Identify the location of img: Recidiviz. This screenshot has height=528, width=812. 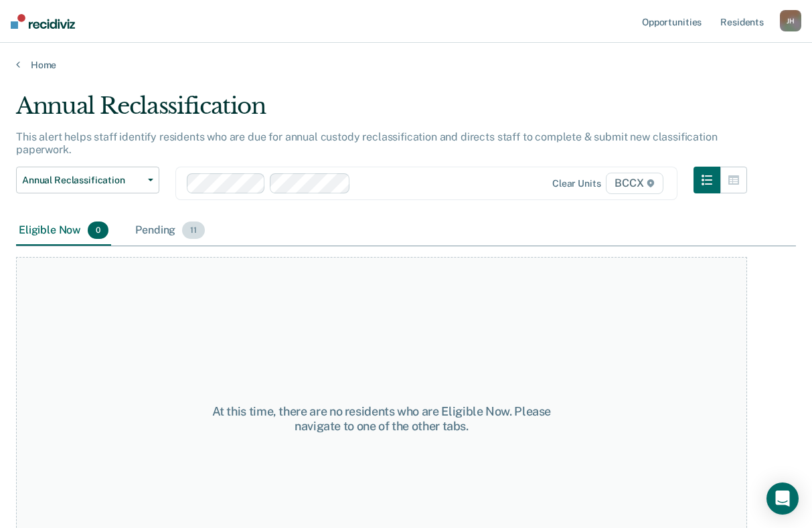
(43, 21).